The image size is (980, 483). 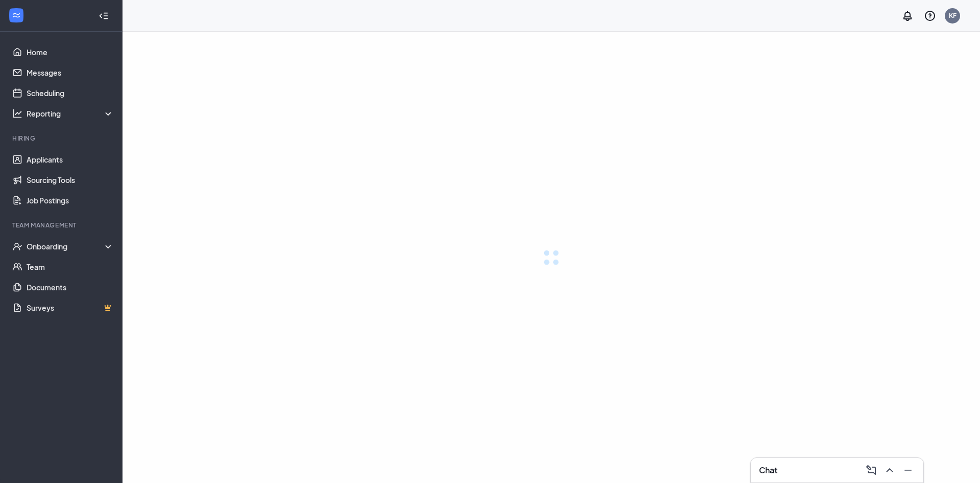 What do you see at coordinates (70, 93) in the screenshot?
I see `a: Scheduling` at bounding box center [70, 93].